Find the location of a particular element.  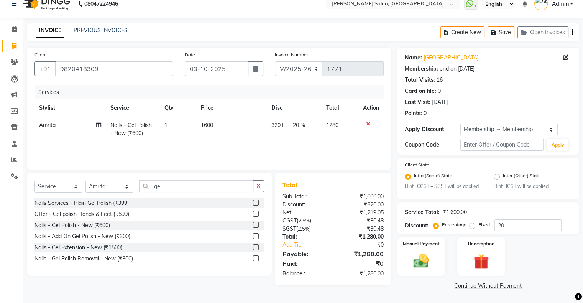

input: Search by Name/Mobile/Email/Code is located at coordinates (114, 69).